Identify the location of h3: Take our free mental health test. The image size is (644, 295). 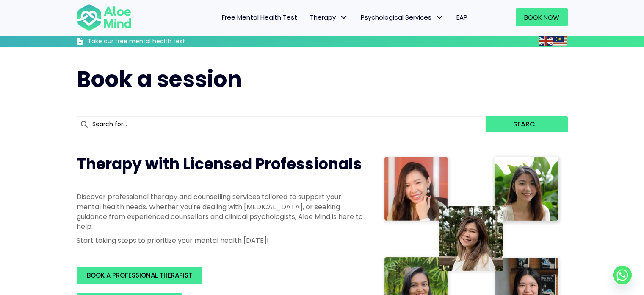
(159, 41).